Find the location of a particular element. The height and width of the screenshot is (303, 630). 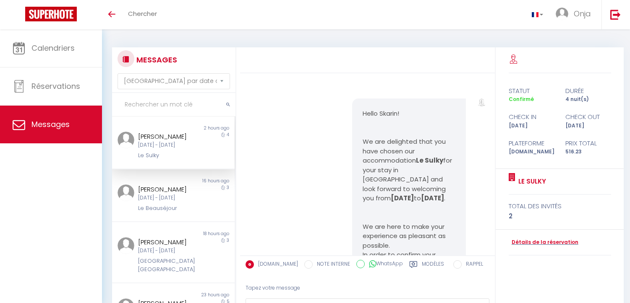

span: Calendriers is located at coordinates (53, 48).